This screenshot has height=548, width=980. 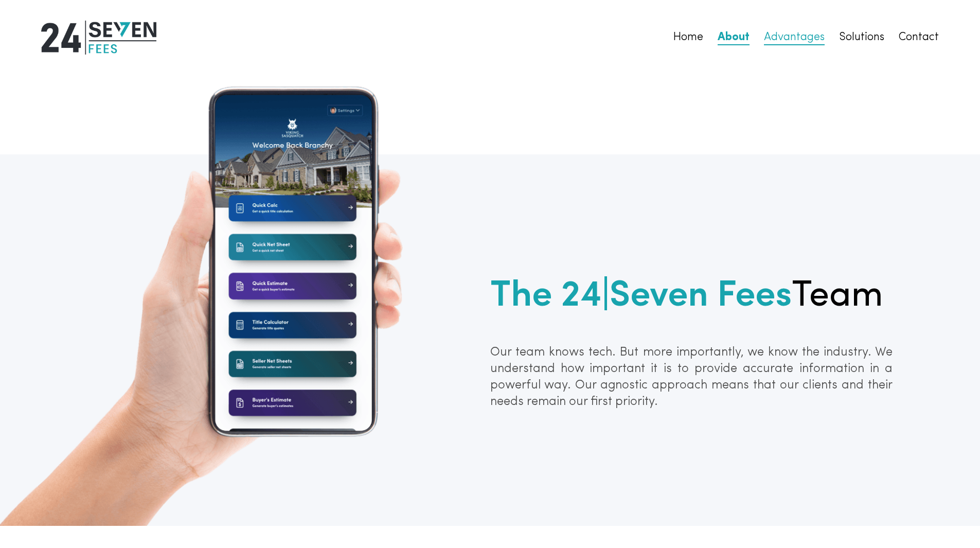 What do you see at coordinates (688, 38) in the screenshot?
I see `a: Home` at bounding box center [688, 38].